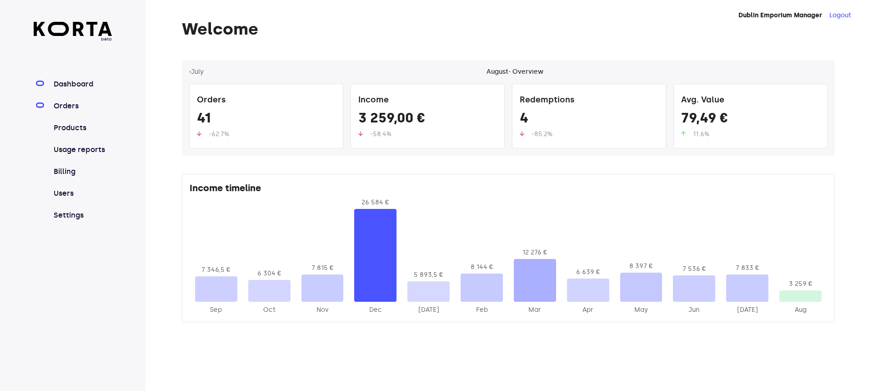  What do you see at coordinates (800, 284) in the screenshot?
I see `div: 3 259 €` at bounding box center [800, 284].